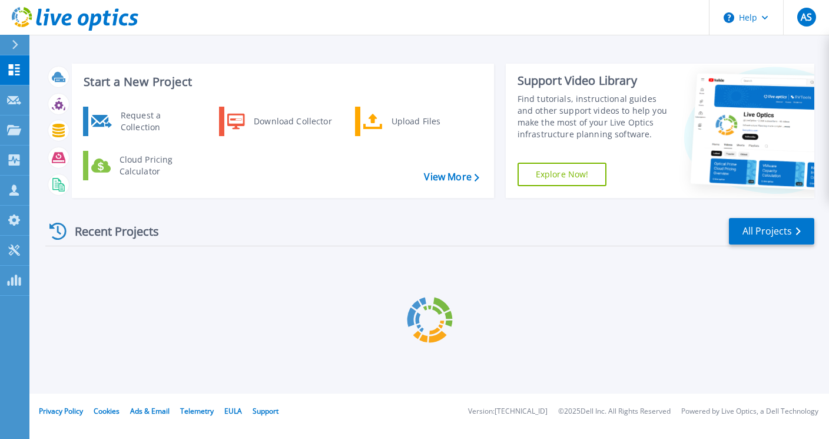 The height and width of the screenshot is (439, 829). I want to click on div: Find tutorials, instructional guides and other support videos to help you make the most of your L..., so click(594, 117).